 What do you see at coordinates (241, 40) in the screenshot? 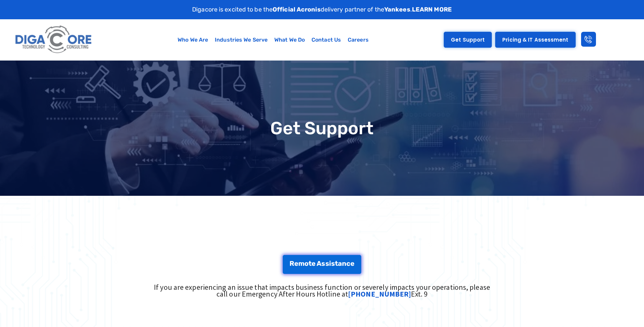
I see `a: Industries We Serve` at bounding box center [241, 40].